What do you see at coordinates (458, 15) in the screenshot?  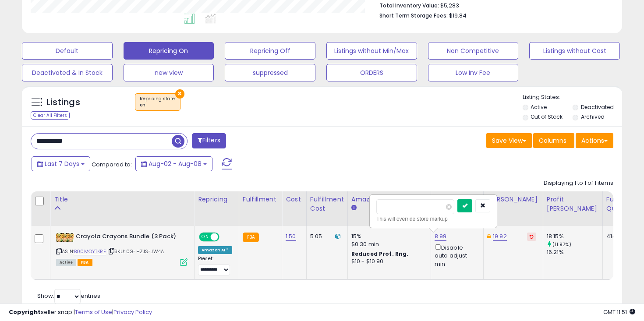 I see `span: $19.84` at bounding box center [458, 15].